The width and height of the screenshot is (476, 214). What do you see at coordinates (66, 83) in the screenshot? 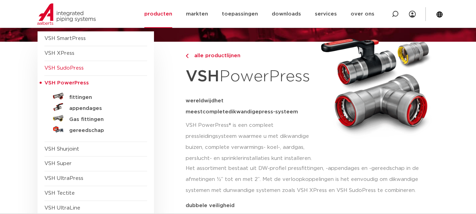
I see `span: VSH PowerPress` at bounding box center [66, 83].